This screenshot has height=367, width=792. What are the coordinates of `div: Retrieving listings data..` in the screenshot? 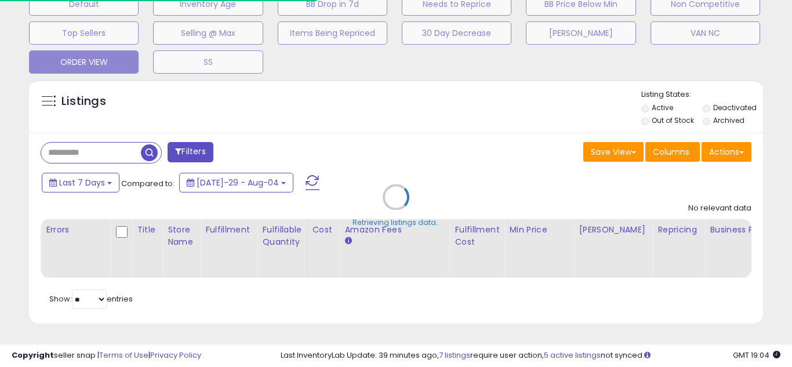 It's located at (396, 223).